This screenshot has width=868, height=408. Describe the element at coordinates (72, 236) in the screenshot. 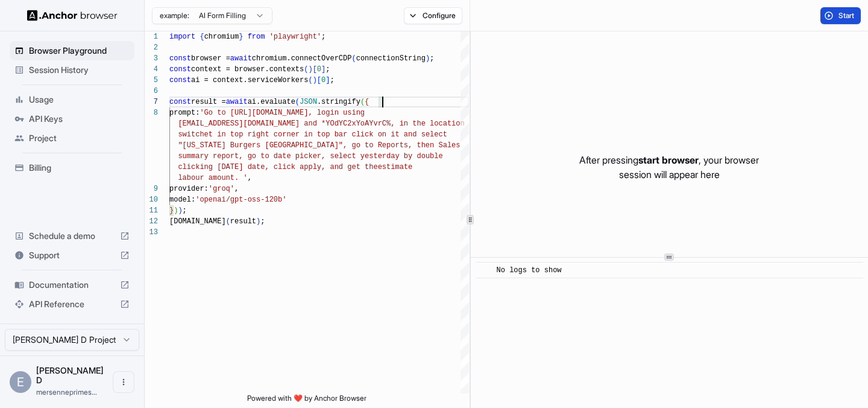

I see `span: Schedule a demo` at that location.